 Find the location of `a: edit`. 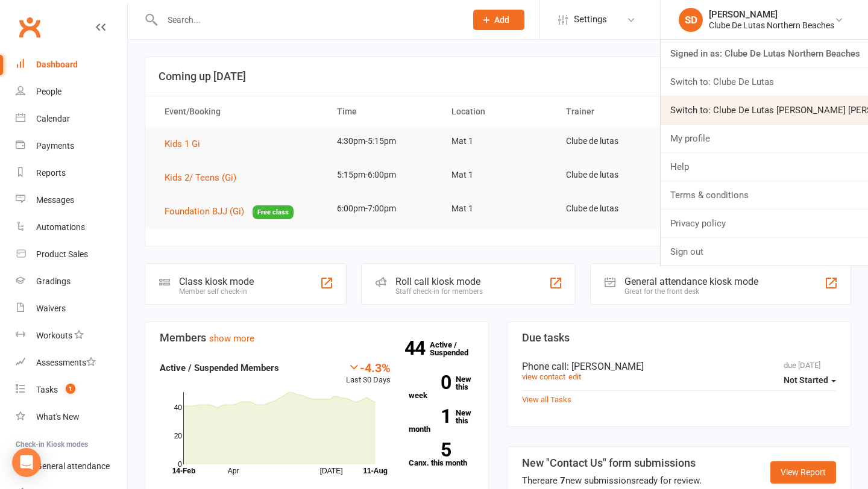

a: edit is located at coordinates (575, 377).